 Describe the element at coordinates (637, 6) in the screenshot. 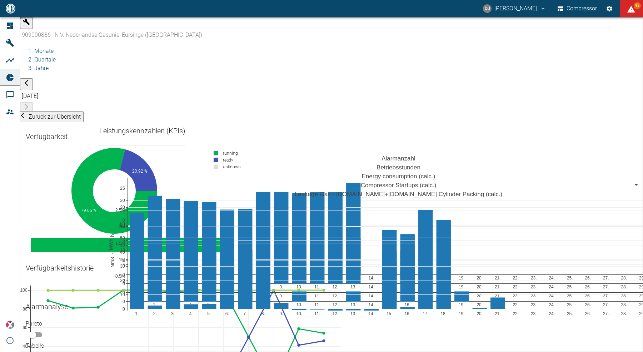

I see `span: 95` at that location.